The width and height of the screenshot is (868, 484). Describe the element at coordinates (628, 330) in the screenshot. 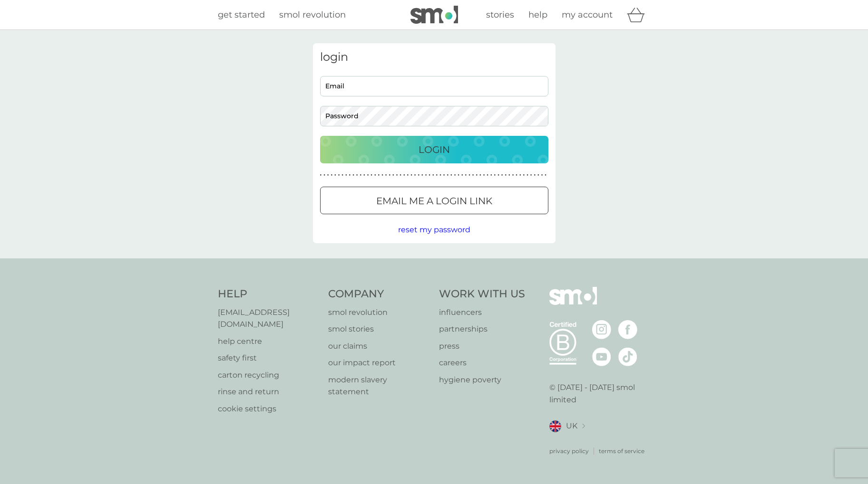

I see `img: visit the smol Facebook page` at that location.